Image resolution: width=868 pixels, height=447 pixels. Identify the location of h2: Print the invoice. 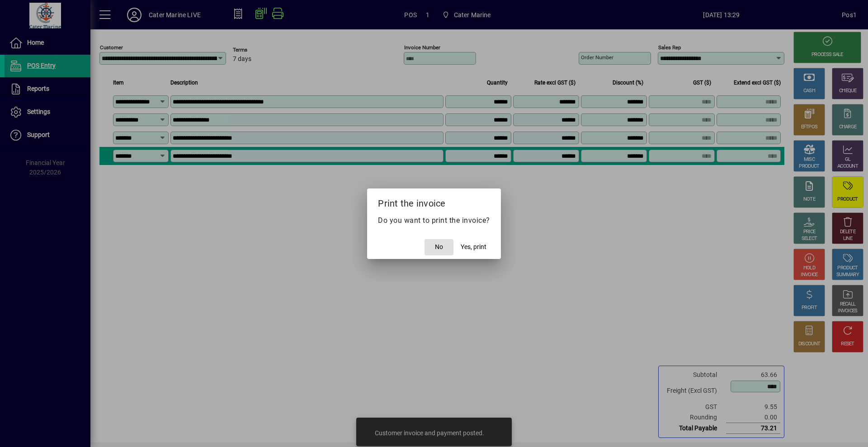
(434, 202).